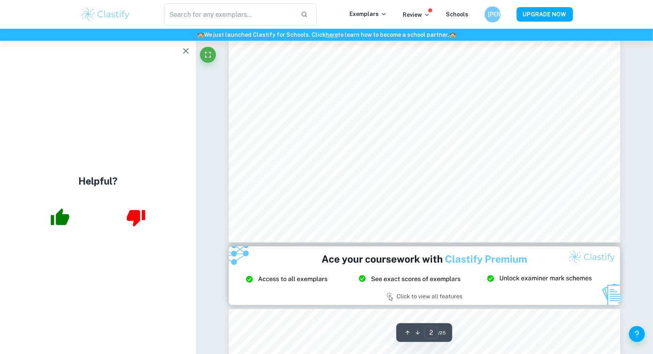 The image size is (653, 354). I want to click on a: Clastify logo, so click(105, 14).